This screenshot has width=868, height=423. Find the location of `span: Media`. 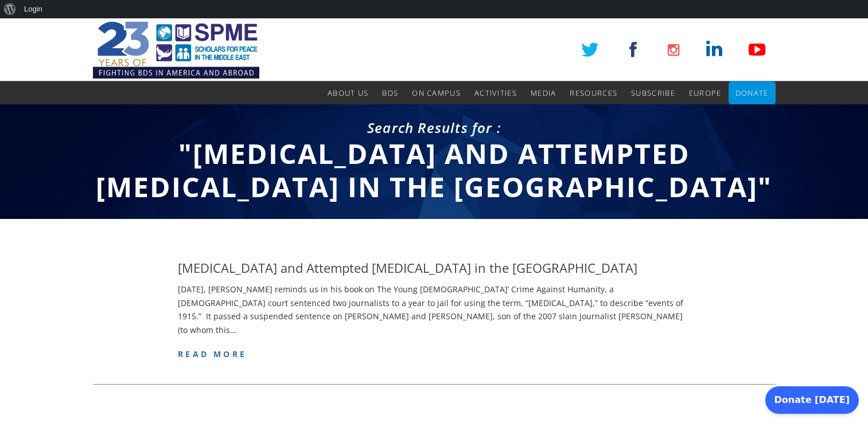

span: Media is located at coordinates (544, 93).